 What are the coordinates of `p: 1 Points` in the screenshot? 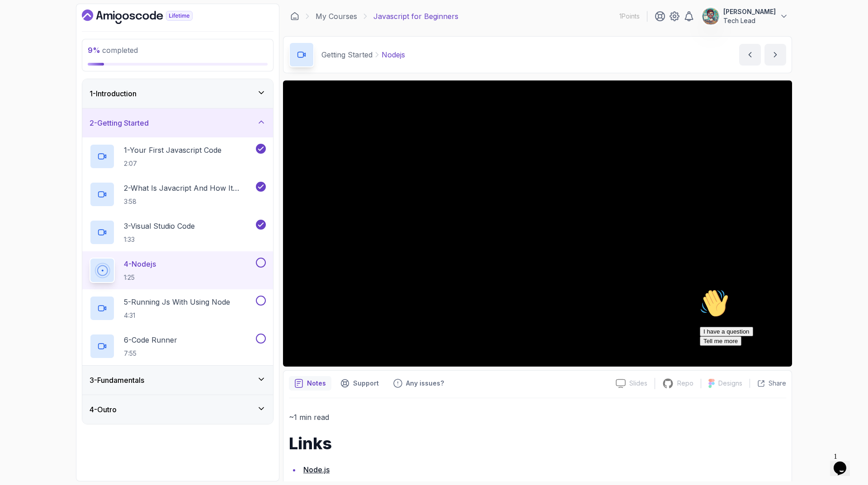 It's located at (629, 16).